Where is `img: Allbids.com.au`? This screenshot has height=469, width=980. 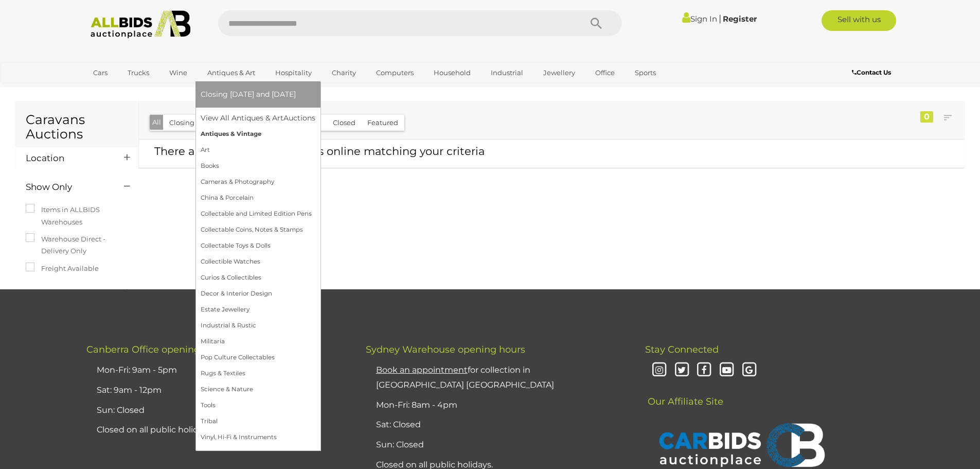
img: Allbids.com.au is located at coordinates (140, 24).